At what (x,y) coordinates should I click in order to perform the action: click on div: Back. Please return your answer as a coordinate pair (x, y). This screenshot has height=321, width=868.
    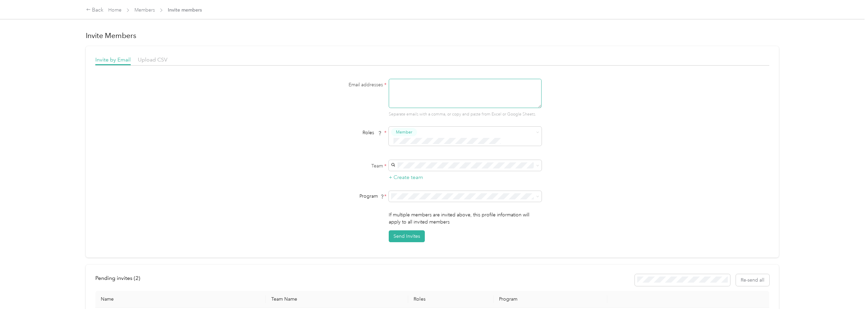
    Looking at the image, I should click on (95, 11).